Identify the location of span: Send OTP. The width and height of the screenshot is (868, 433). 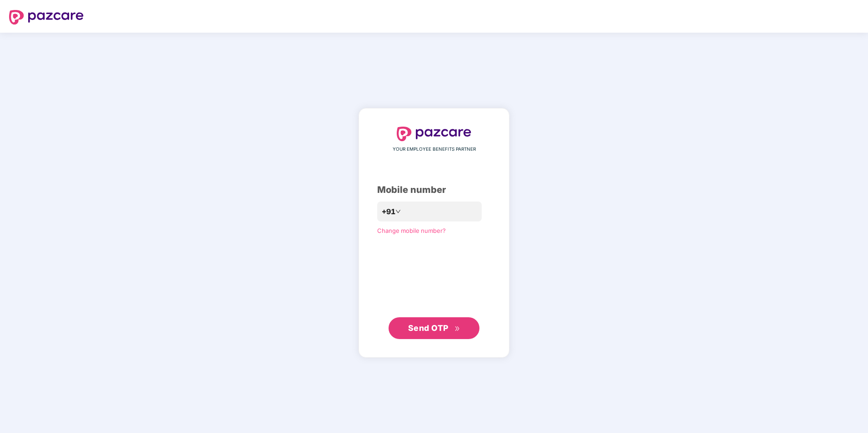
(428, 328).